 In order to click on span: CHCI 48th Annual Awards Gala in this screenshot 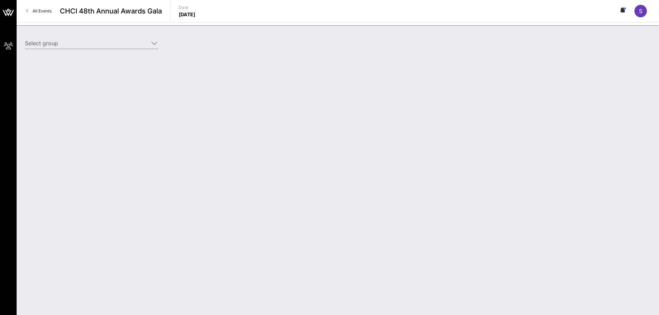, I will do `click(111, 11)`.